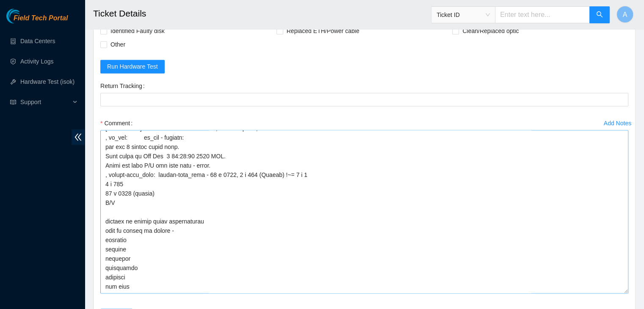 This screenshot has width=644, height=309. I want to click on label: Return Tracking, so click(124, 86).